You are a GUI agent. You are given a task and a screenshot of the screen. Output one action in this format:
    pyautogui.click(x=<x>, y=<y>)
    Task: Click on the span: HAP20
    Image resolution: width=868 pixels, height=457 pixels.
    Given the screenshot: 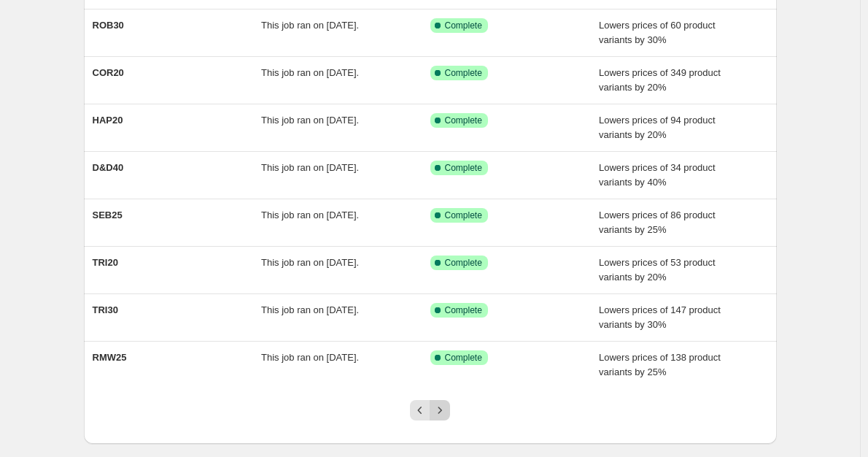 What is the action you would take?
    pyautogui.click(x=108, y=120)
    